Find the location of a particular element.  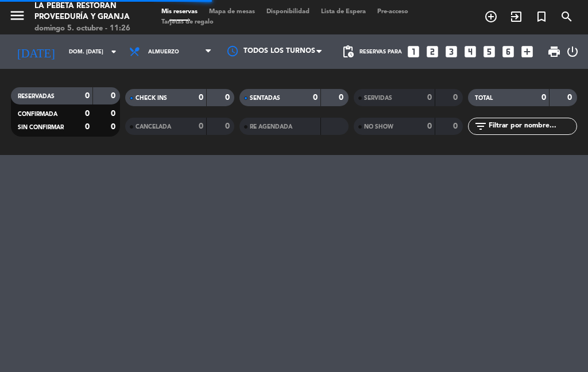

i: arrow_drop_down is located at coordinates (114, 52).